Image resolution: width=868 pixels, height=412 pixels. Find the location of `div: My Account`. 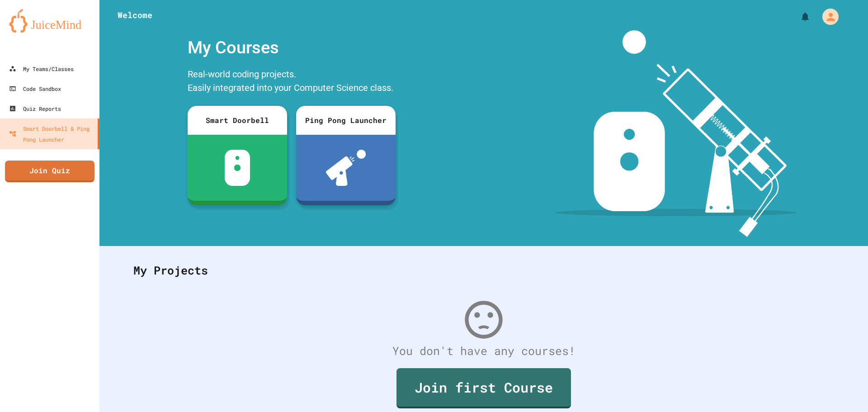

div: My Account is located at coordinates (827, 17).